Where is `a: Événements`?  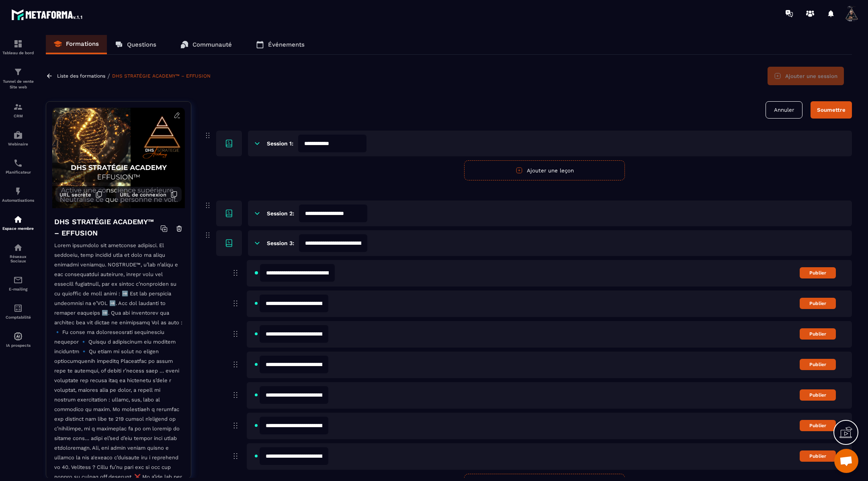
a: Événements is located at coordinates (280, 45).